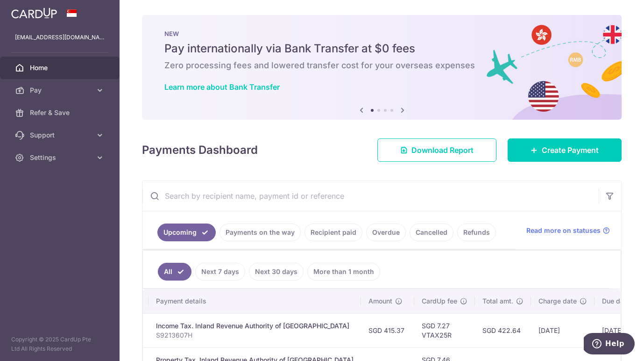  I want to click on h5: Pay internationally via Bank Transfer at $0 fees, so click(382, 49).